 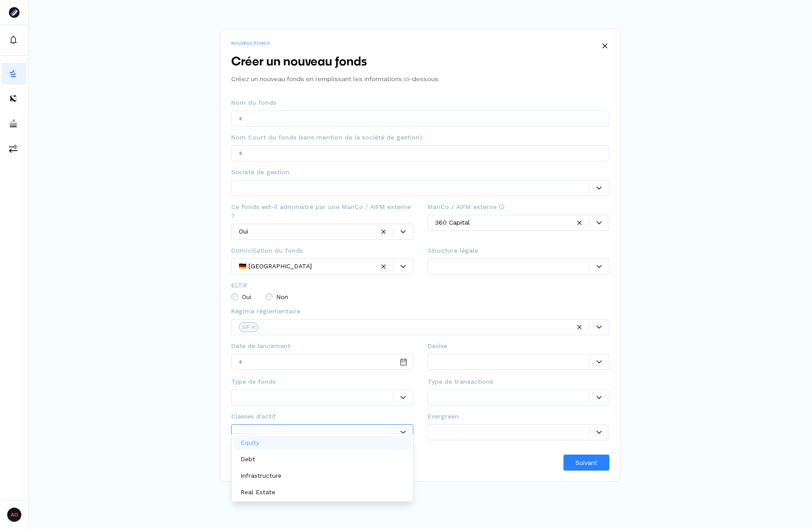 I want to click on button: funds, so click(x=14, y=73).